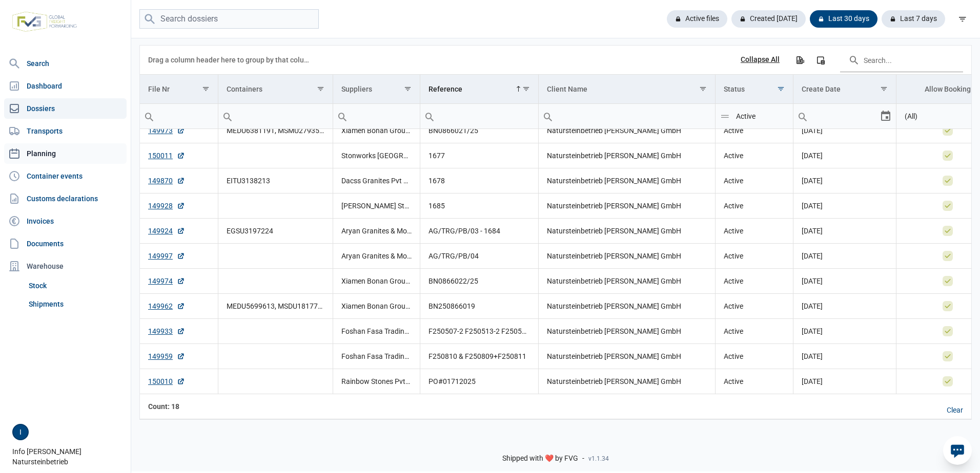  Describe the element at coordinates (167, 231) in the screenshot. I see `a: 149924` at that location.